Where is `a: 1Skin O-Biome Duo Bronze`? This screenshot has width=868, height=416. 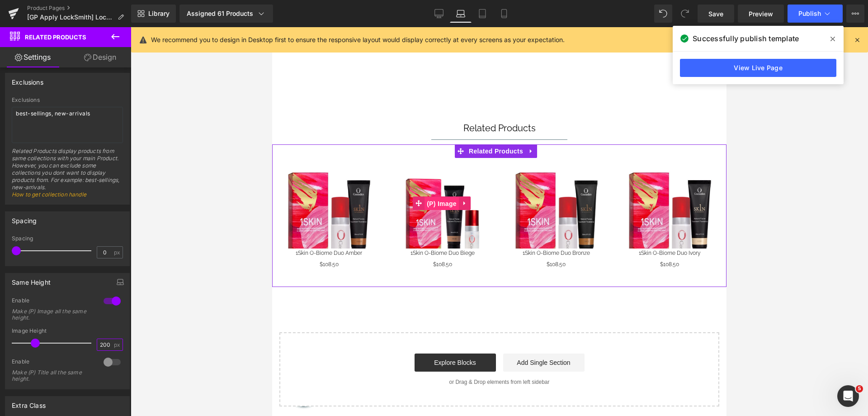 a: 1Skin O-Biome Duo Bronze is located at coordinates (284, 226).